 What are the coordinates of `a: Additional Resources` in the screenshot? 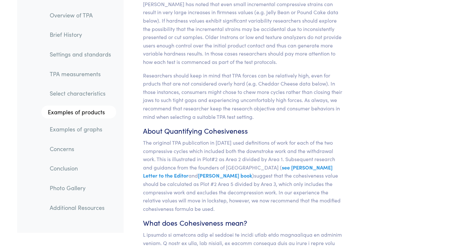 It's located at (80, 208).